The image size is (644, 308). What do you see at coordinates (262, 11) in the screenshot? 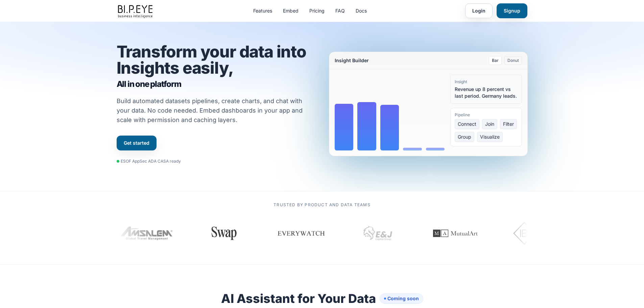
I see `a: Features` at bounding box center [262, 11].